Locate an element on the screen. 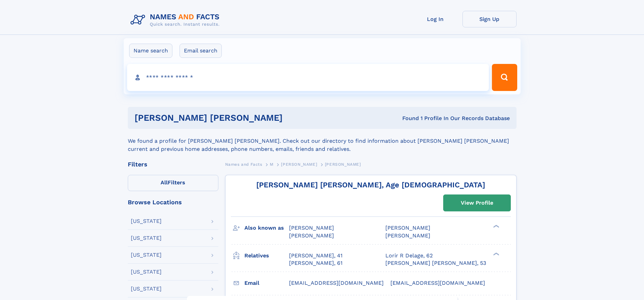 The image size is (644, 300). div: Found 1 Profile In Our Records Database is located at coordinates (426, 118).